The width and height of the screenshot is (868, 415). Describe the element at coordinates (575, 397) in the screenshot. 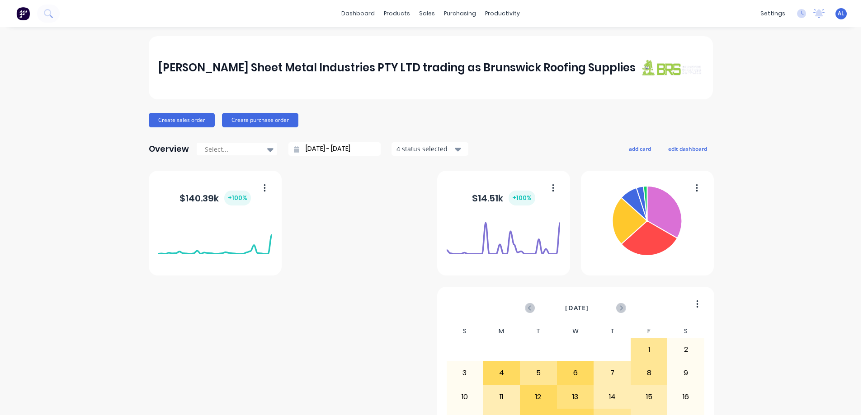

I see `div: 13` at that location.